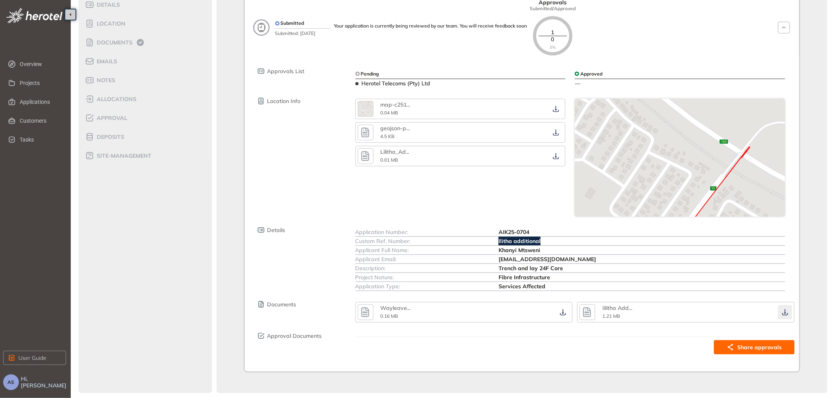 This screenshot has width=832, height=398. What do you see at coordinates (393, 152) in the screenshot?
I see `span: Lilitha_Ad` at bounding box center [393, 152].